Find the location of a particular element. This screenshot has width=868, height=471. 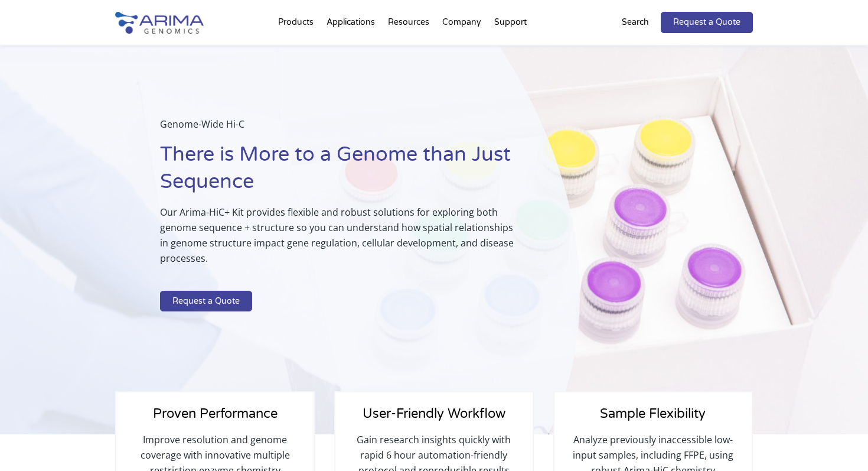

p: Search is located at coordinates (635, 22).